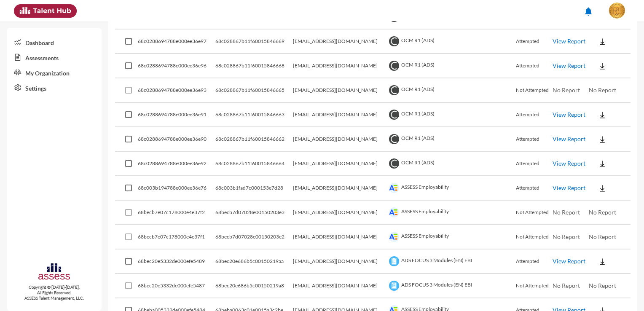  What do you see at coordinates (254, 189) in the screenshot?
I see `td: 68c003b1fad7c000153e7d28` at bounding box center [254, 189].